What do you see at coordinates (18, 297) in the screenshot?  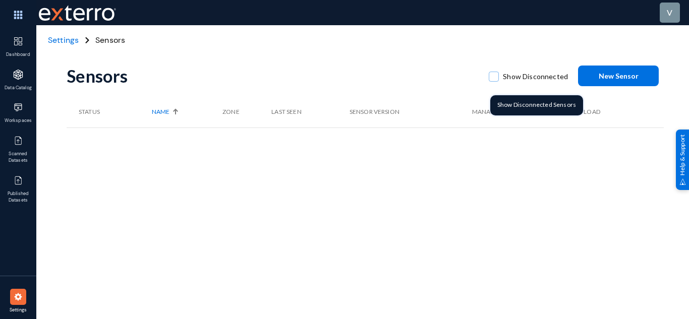 I see `img: icon-settings.svg` at bounding box center [18, 297].